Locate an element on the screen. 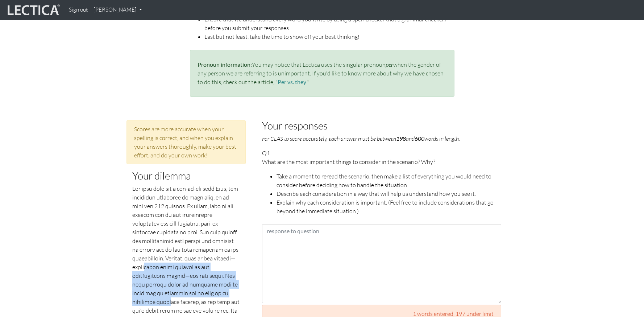  li: Ensure that we understand every word you write by using a spell-checker (not a grammar checker) b... is located at coordinates (329, 23).